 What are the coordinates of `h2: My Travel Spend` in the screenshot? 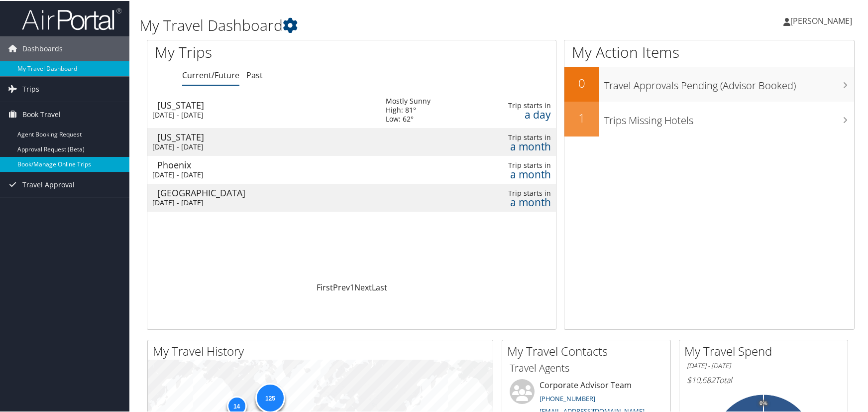 It's located at (766, 350).